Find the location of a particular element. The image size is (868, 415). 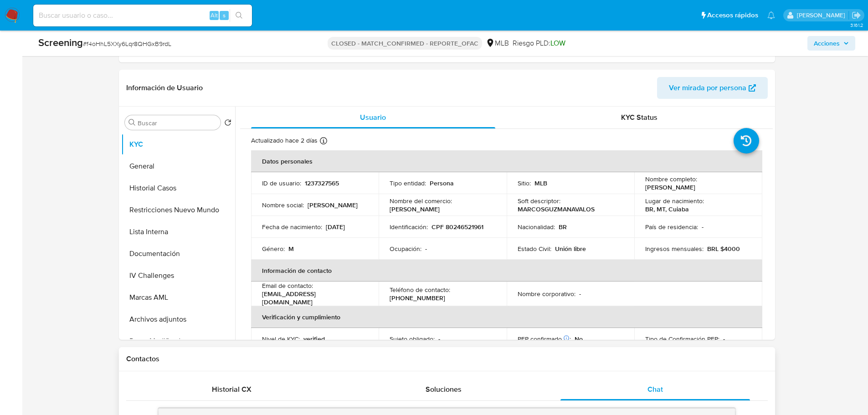

span: Ver mirada por persona is located at coordinates (707, 88).